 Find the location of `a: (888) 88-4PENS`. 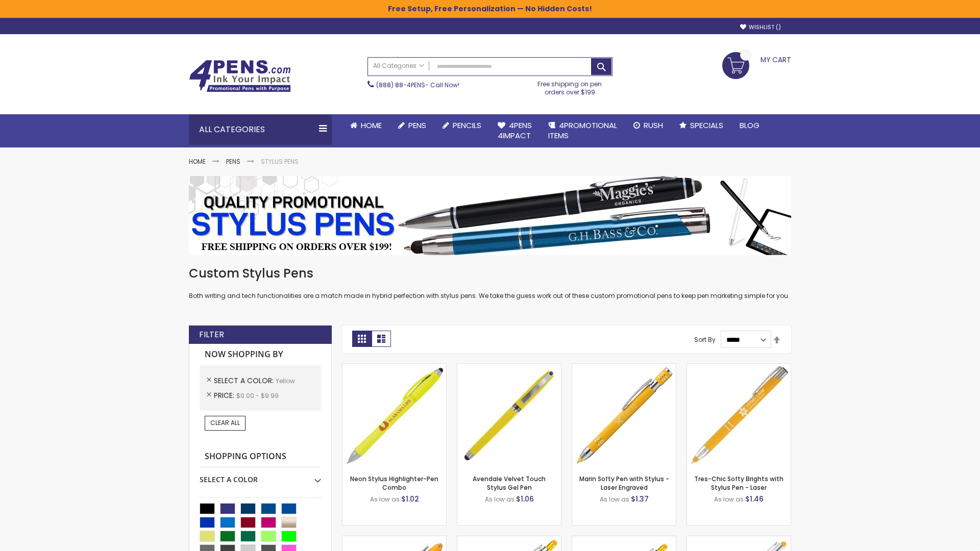

a: (888) 88-4PENS is located at coordinates (400, 85).